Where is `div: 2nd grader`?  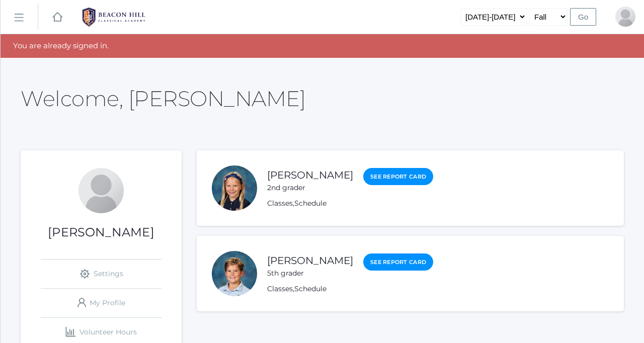 div: 2nd grader is located at coordinates (310, 188).